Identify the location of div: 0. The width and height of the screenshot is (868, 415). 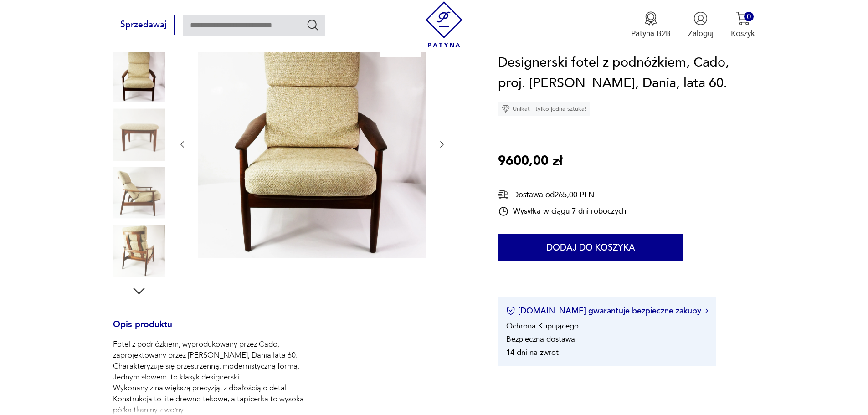
(748, 16).